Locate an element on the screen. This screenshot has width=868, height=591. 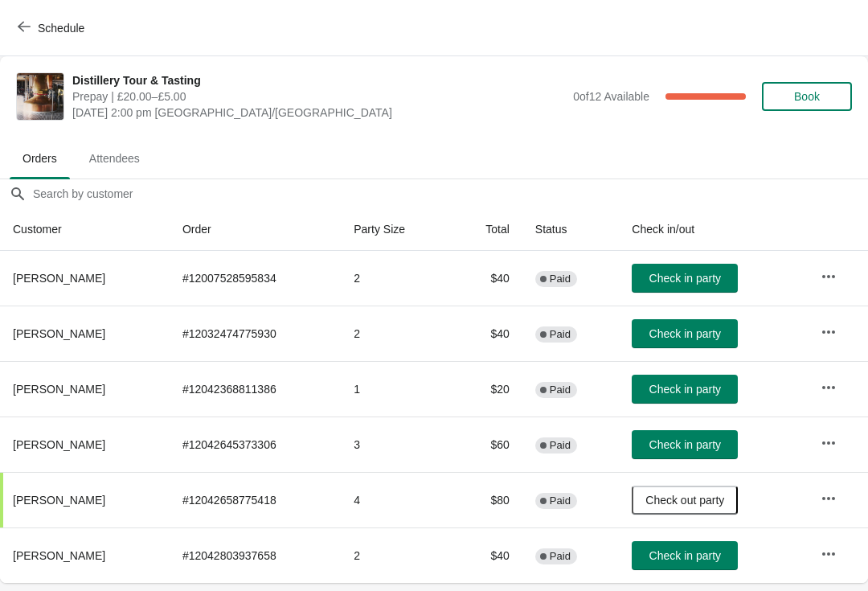
td: 1 is located at coordinates (395, 388).